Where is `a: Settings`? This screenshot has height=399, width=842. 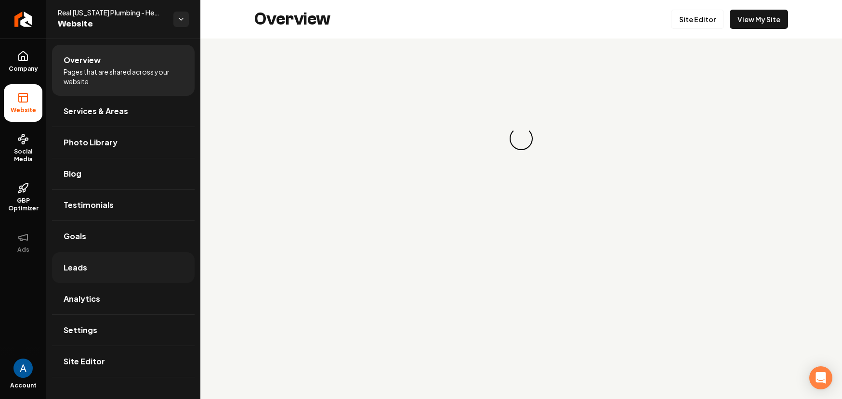 a: Settings is located at coordinates (123, 330).